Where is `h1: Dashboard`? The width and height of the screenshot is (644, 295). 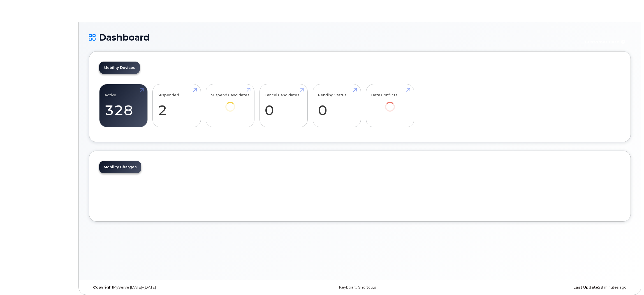
h1: Dashboard is located at coordinates (333, 37).